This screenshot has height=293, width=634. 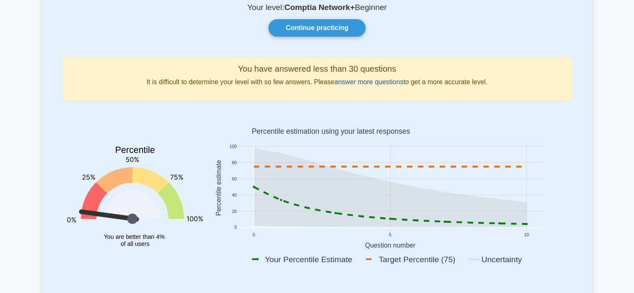 What do you see at coordinates (390, 245) in the screenshot?
I see `text: Question number` at bounding box center [390, 245].